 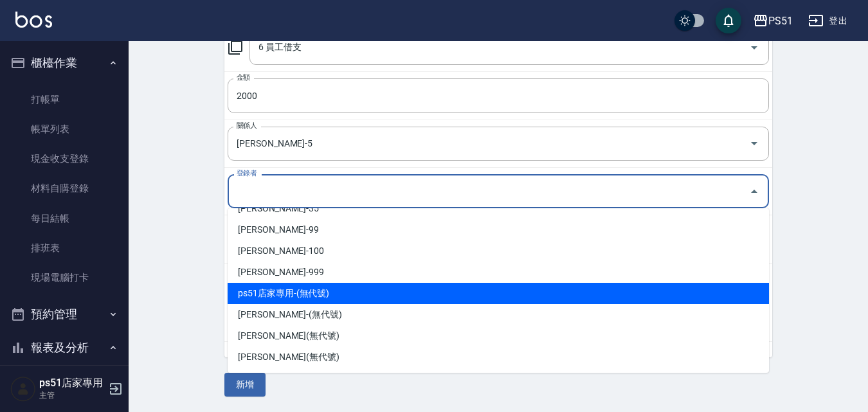 What do you see at coordinates (72, 383) in the screenshot?
I see `h5: ps51店家專用` at bounding box center [72, 383].